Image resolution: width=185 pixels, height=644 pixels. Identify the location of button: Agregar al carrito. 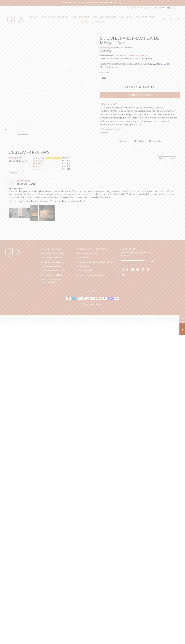
(140, 87).